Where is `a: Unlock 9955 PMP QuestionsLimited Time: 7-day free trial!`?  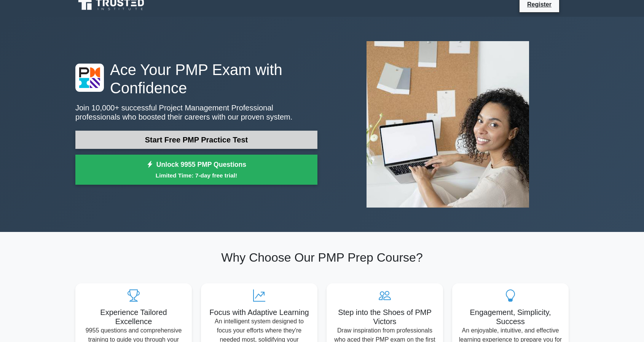
a: Unlock 9955 PMP QuestionsLimited Time: 7-day free trial! is located at coordinates (196, 170).